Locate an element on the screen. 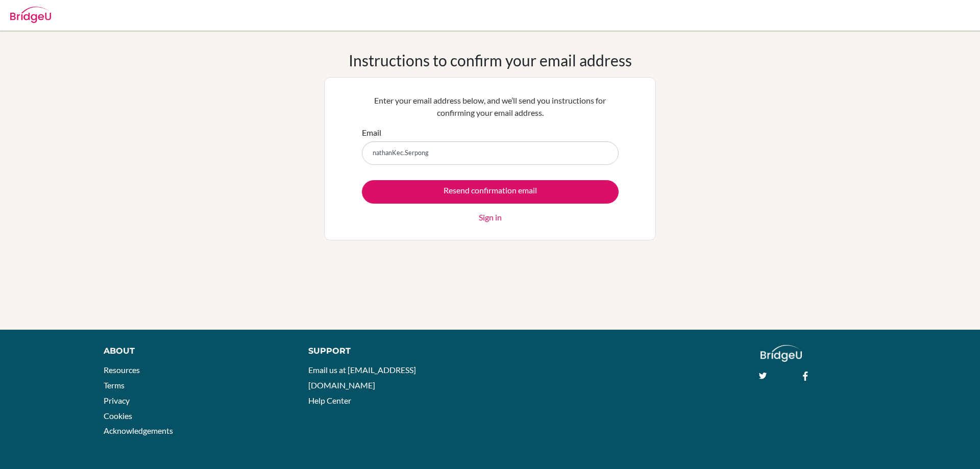 The width and height of the screenshot is (980, 469). div: About is located at coordinates (194, 351).